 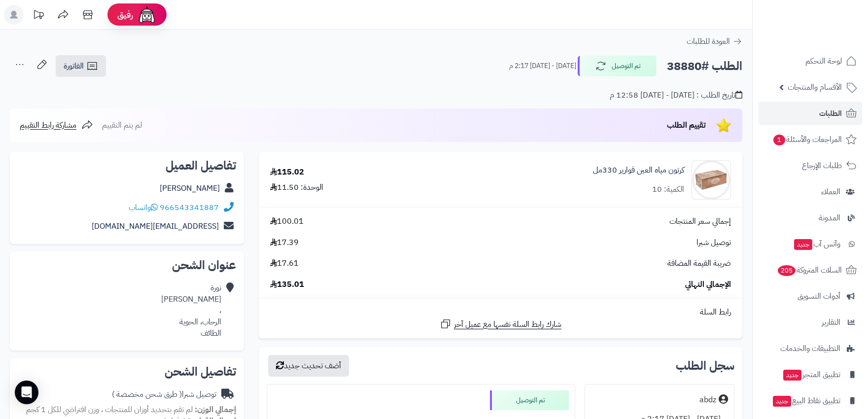 What do you see at coordinates (811, 375) in the screenshot?
I see `span: تطبيق المتجر` at bounding box center [811, 375].